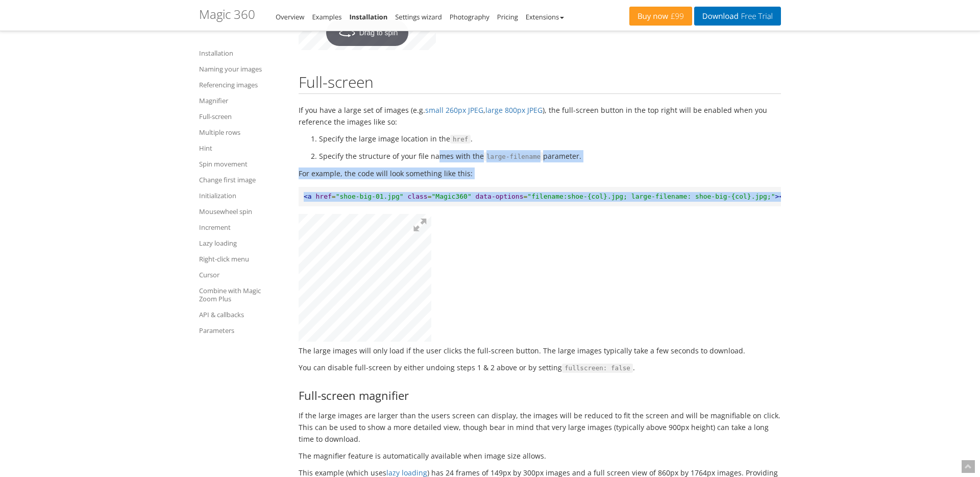  What do you see at coordinates (290, 17) in the screenshot?
I see `a: Overview` at bounding box center [290, 17].